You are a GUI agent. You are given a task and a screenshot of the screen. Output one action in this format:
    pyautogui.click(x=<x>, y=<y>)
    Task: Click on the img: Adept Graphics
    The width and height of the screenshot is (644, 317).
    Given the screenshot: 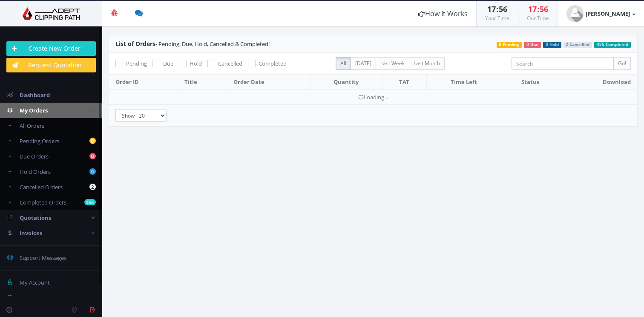 What is the action you would take?
    pyautogui.click(x=51, y=14)
    